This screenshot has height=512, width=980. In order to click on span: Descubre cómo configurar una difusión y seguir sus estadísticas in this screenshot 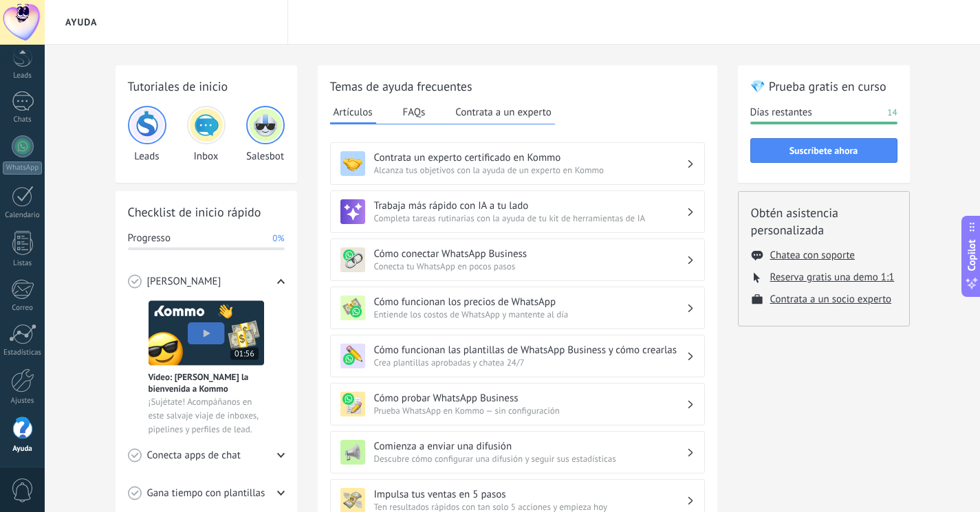, I will do `click(530, 458)`.